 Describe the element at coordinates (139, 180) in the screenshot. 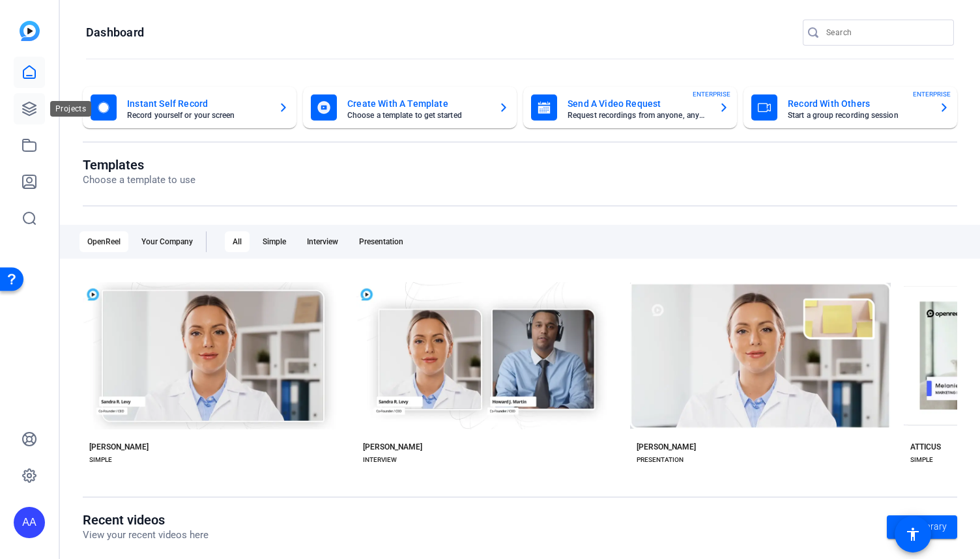

I see `p: Choose a template to use` at that location.